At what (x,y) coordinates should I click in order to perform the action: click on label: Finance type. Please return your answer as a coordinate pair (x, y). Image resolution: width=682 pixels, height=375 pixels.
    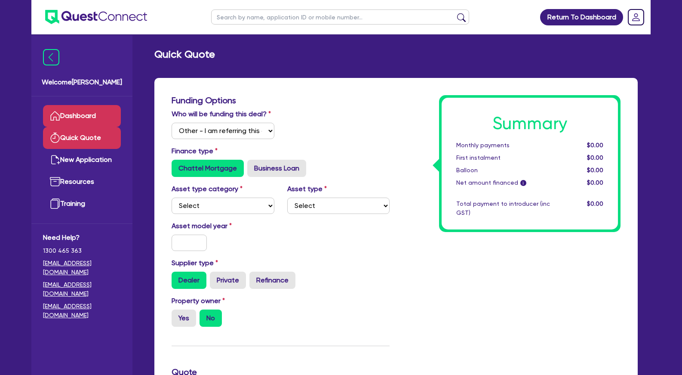
    Looking at the image, I should click on (194, 151).